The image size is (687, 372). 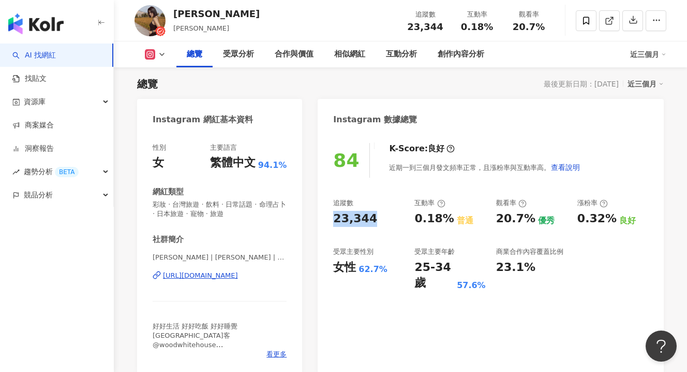 I want to click on div: K-Score :, so click(x=422, y=149).